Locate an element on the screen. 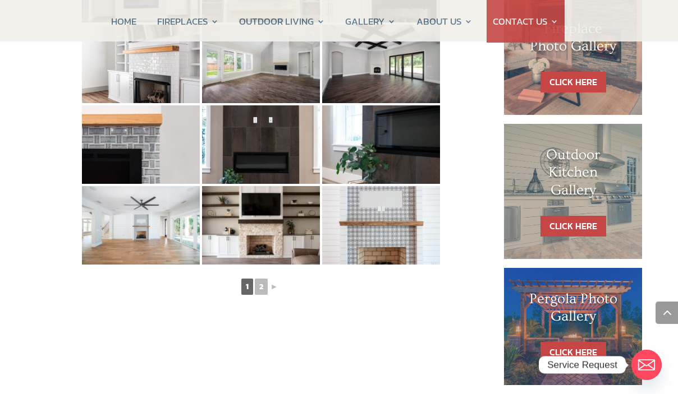  img: 22 is located at coordinates (141, 226).